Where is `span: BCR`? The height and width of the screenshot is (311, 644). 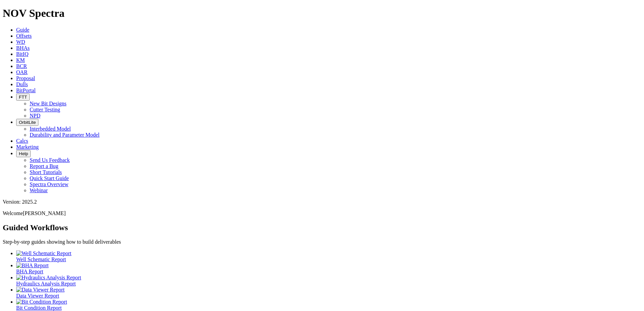 span: BCR is located at coordinates (21, 66).